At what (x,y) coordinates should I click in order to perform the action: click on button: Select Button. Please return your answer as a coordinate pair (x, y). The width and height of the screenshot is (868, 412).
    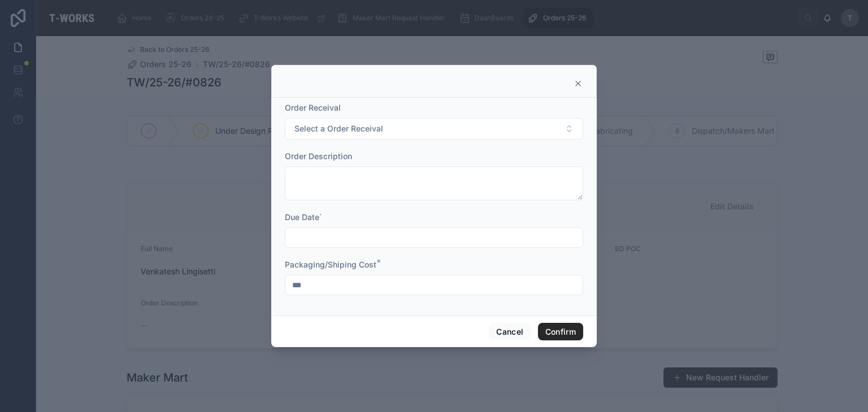
    Looking at the image, I should click on (434, 129).